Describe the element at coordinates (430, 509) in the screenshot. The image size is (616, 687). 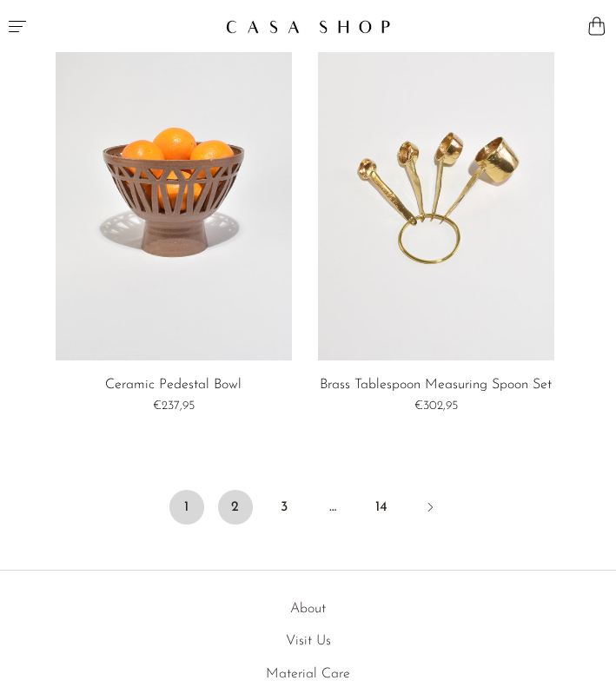
I see `a: Next` at that location.